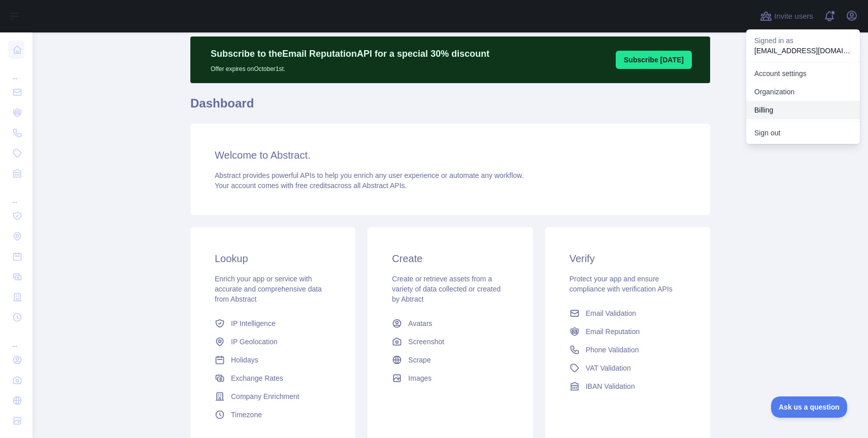 Image resolution: width=868 pixels, height=438 pixels. Describe the element at coordinates (272, 324) in the screenshot. I see `a: IP Intelligence` at that location.